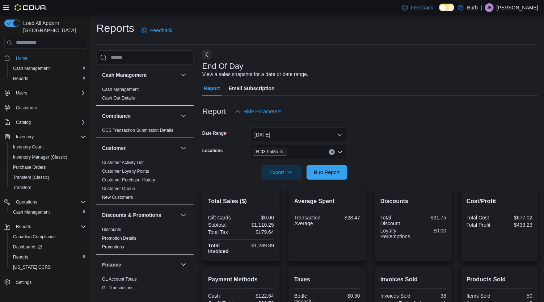 Image resolution: width=544 pixels, height=302 pixels. What do you see at coordinates (48, 167) in the screenshot?
I see `button: Purchase Orders` at bounding box center [48, 167].